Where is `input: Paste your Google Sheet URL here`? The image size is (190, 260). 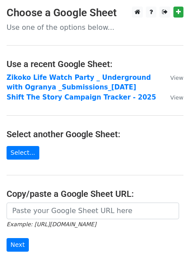
input: Paste your Google Sheet URL here is located at coordinates (93, 211).